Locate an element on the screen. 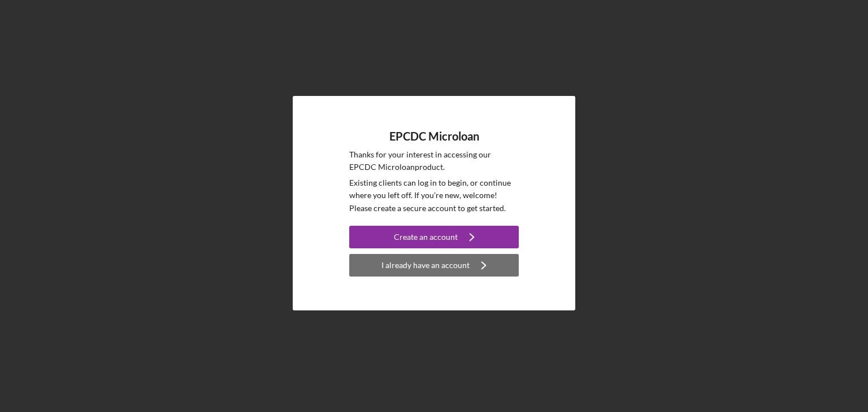 The image size is (868, 412). p: Thanks for your interest in accessing our EPCDC Microloan product. is located at coordinates (434, 161).